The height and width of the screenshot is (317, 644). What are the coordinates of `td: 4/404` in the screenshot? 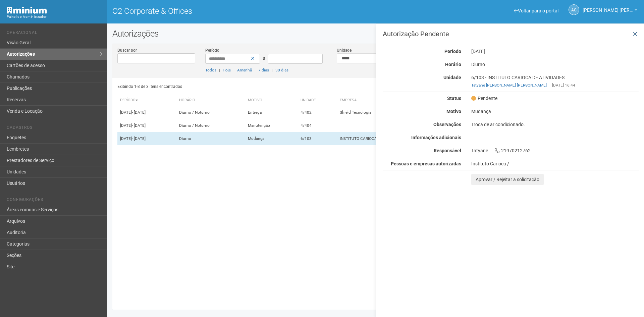 It's located at (317, 125).